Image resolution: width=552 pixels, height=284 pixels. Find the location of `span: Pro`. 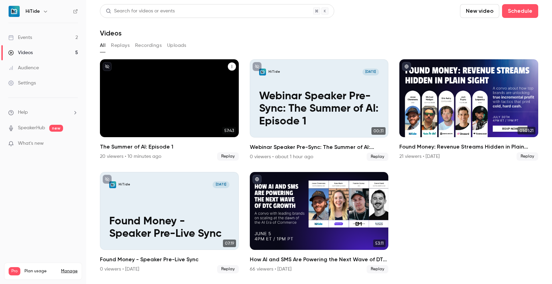

span: Pro is located at coordinates (14, 271).